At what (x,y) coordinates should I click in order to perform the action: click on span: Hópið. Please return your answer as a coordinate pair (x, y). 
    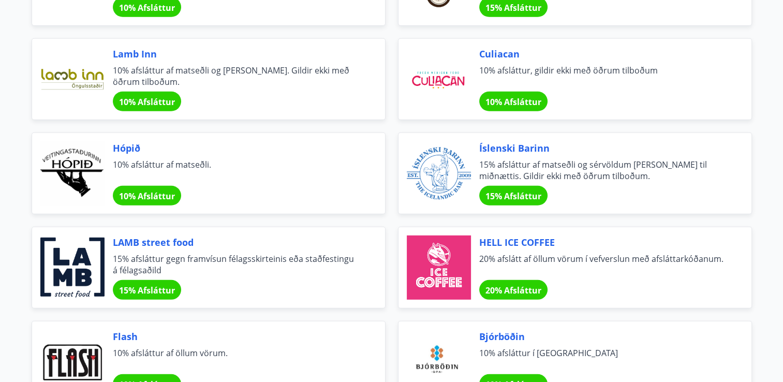
    Looking at the image, I should click on (237, 148).